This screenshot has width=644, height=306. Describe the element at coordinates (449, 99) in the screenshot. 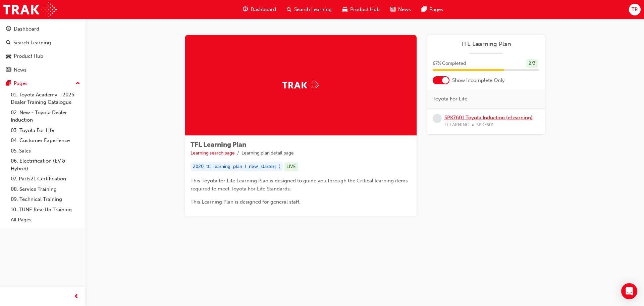

I see `span: Toyota For Life` at that location.